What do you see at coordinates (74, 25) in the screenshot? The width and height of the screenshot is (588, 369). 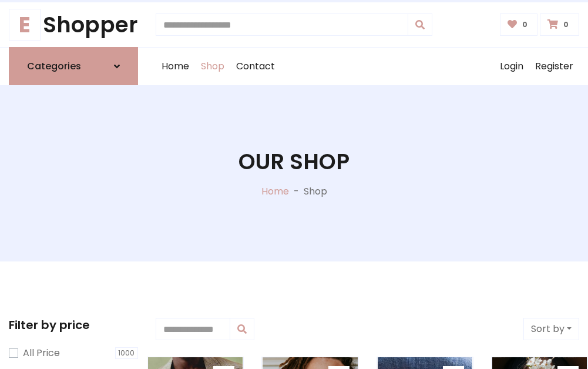 I see `h1: Shopper` at bounding box center [74, 25].